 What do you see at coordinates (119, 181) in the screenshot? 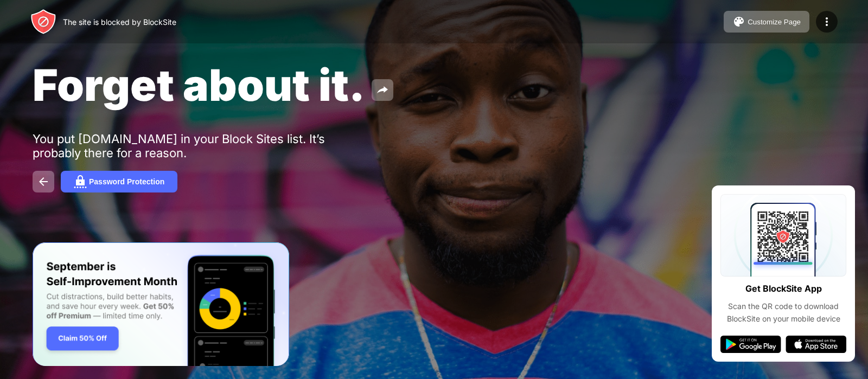
I see `button: Password Protection` at bounding box center [119, 181].